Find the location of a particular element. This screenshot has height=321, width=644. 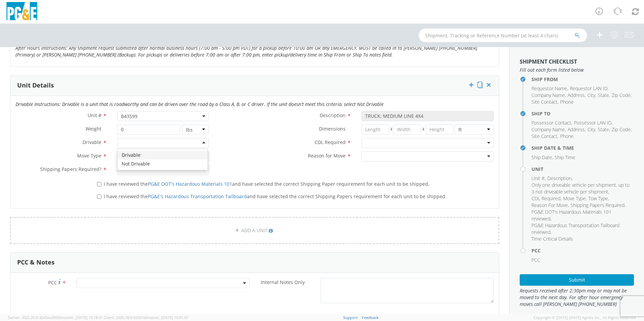

span: Time Critical Details is located at coordinates (552, 239).